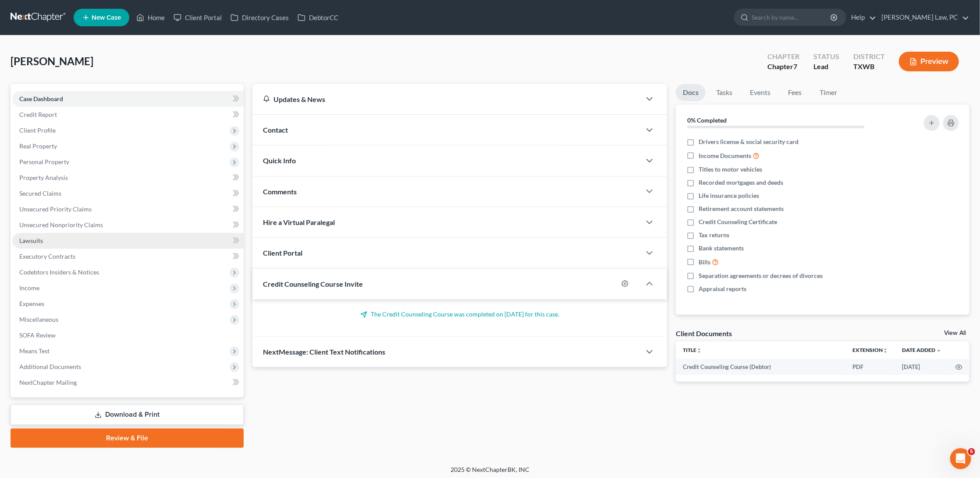 The image size is (980, 478). I want to click on a: Home, so click(150, 18).